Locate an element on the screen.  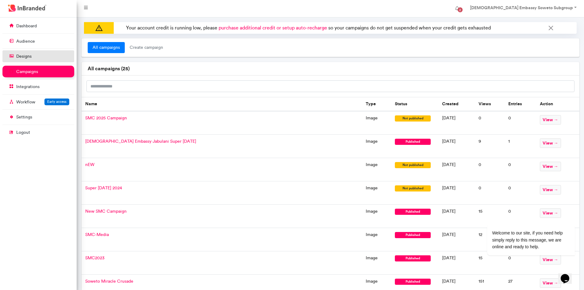
span: SMC 2025 Campaign is located at coordinates (106, 118).